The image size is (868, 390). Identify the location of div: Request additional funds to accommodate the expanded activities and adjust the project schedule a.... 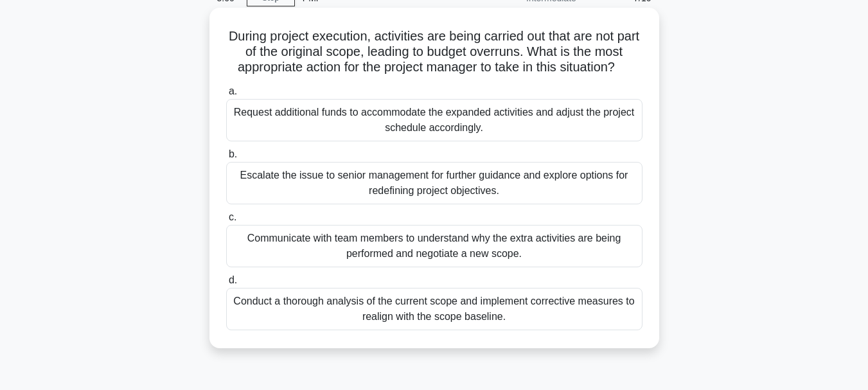
(434, 120).